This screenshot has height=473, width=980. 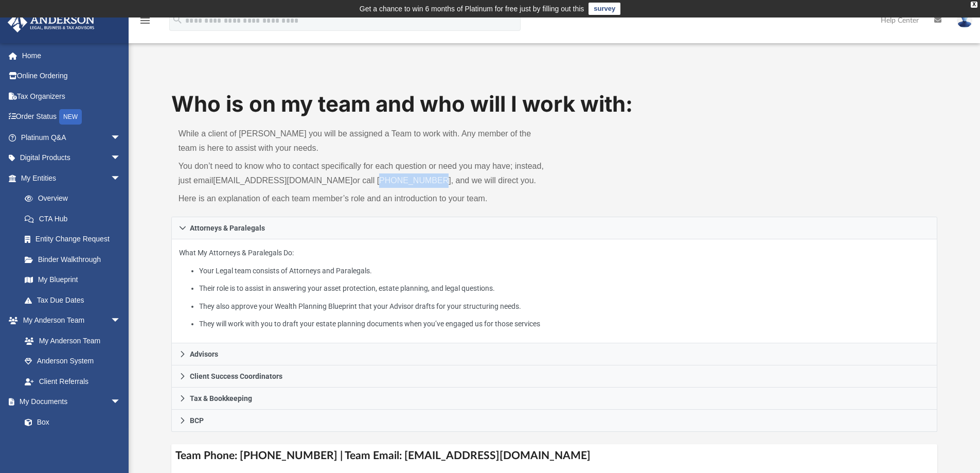 What do you see at coordinates (72, 443) in the screenshot?
I see `a: Meeting Minutes` at bounding box center [72, 443].